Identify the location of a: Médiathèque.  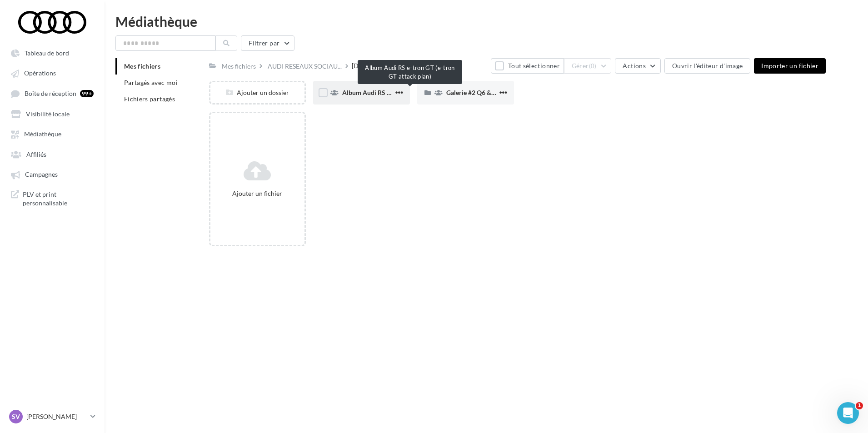
(52, 134).